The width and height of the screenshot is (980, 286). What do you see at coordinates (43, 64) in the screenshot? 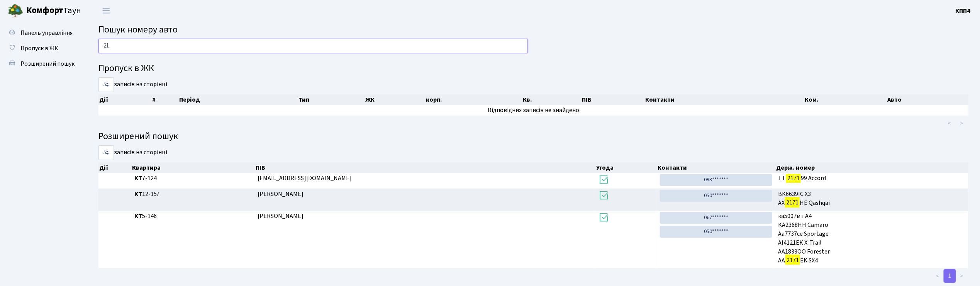
I see `a: Розширений пошук` at bounding box center [43, 64].